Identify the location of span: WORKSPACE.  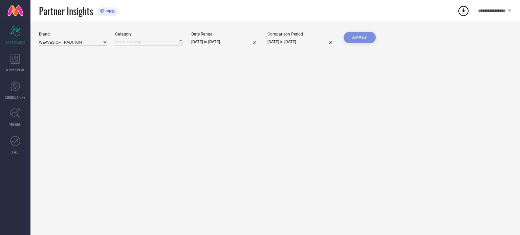
(15, 70).